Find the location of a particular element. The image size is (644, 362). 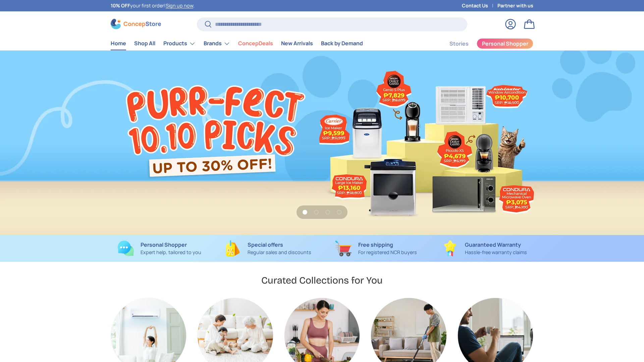

span: Personal Shopper is located at coordinates (505, 43).